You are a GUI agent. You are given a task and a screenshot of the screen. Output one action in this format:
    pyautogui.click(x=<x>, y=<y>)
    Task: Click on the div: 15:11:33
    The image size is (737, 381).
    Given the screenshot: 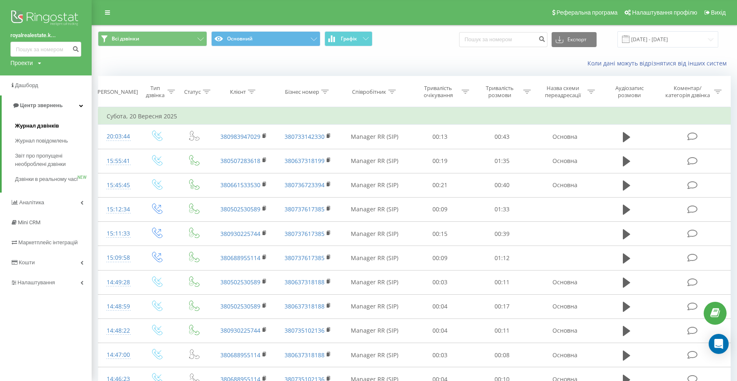 What is the action you would take?
    pyautogui.click(x=118, y=233)
    